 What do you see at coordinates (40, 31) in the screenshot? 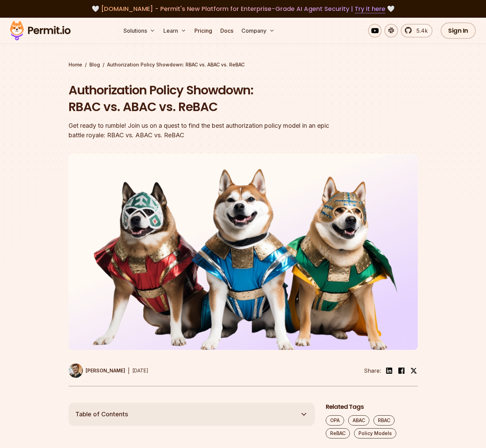
I see `img: Permit logo` at bounding box center [40, 31].